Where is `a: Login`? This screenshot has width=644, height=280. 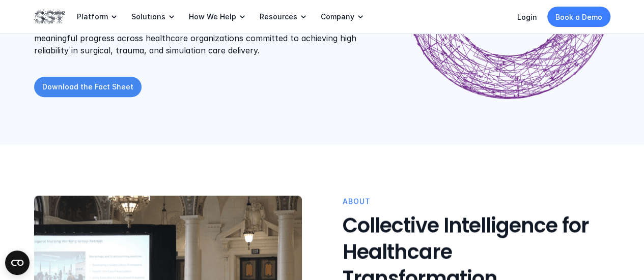 a: Login is located at coordinates (527, 17).